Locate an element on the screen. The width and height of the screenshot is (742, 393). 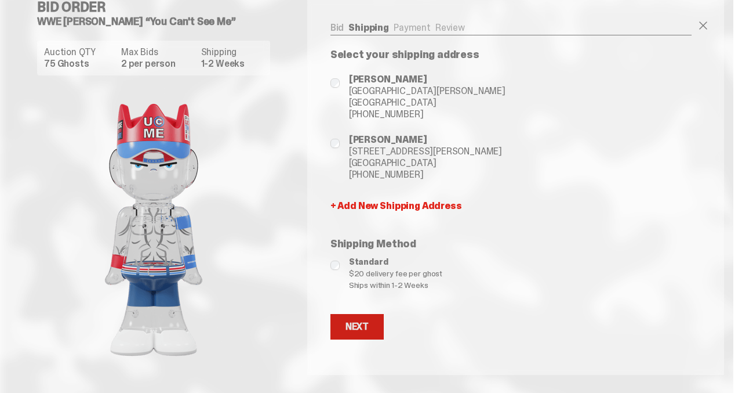
dt: Shipping is located at coordinates (232, 52).